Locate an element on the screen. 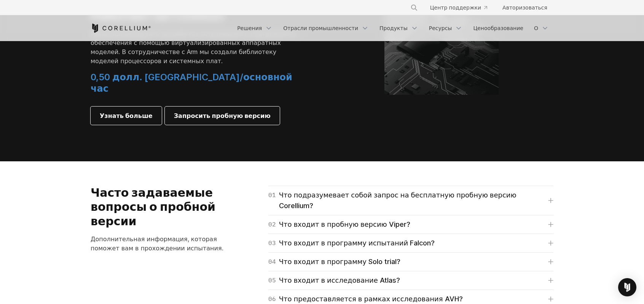  font: Что входит в исследование Atlas? is located at coordinates (340, 280).